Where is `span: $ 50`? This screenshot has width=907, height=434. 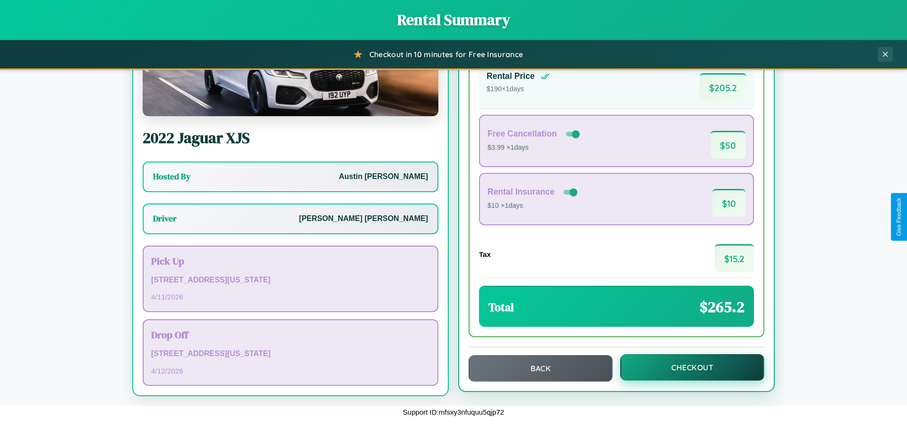
span: $ 50 is located at coordinates (728, 144).